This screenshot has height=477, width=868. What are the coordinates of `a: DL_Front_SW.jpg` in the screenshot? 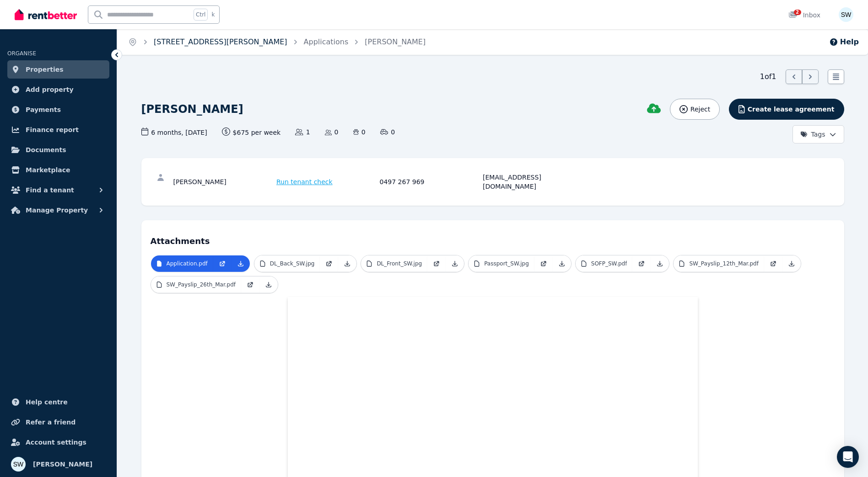 It's located at (394, 264).